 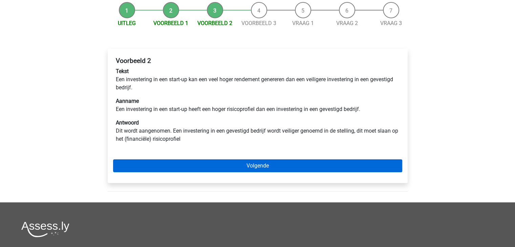 I want to click on p: Een investering in een start-up kan een veel hoger rendement genereren dan een veiligere invester..., so click(x=258, y=80).